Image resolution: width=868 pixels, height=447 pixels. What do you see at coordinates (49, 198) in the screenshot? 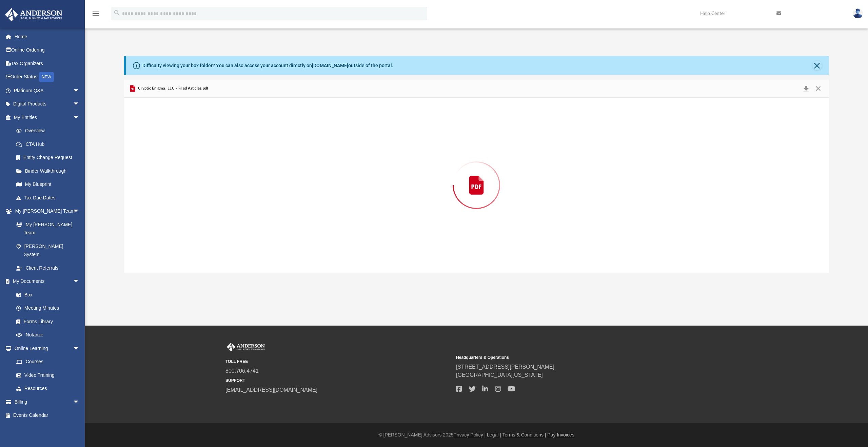
I see `a: Tax Due Dates` at bounding box center [49, 198].